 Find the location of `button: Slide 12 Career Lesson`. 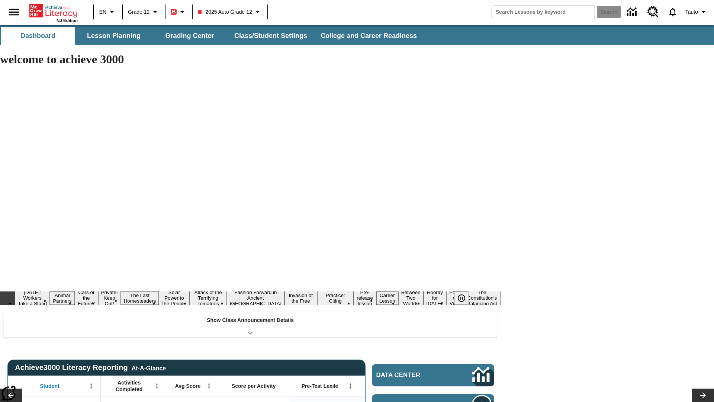

button: Slide 12 Career Lesson is located at coordinates (387, 298).